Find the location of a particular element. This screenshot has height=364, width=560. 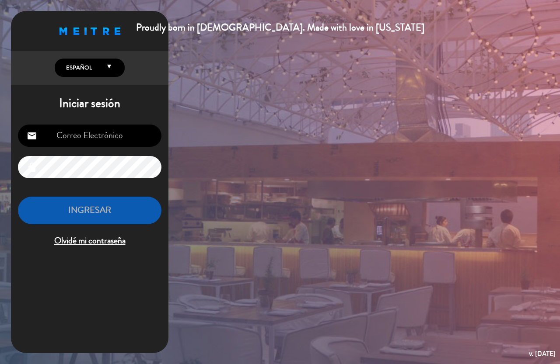

span: Español is located at coordinates (78, 68).